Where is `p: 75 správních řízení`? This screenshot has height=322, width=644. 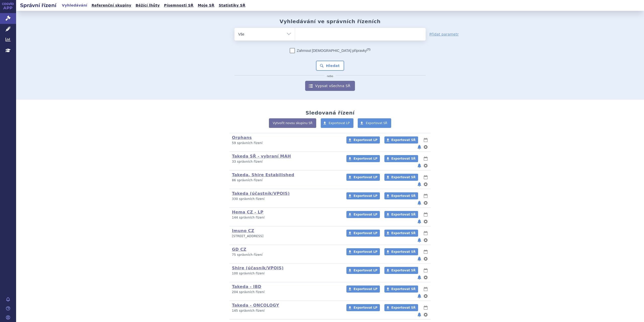 p: 75 správních řízení is located at coordinates (286, 255).